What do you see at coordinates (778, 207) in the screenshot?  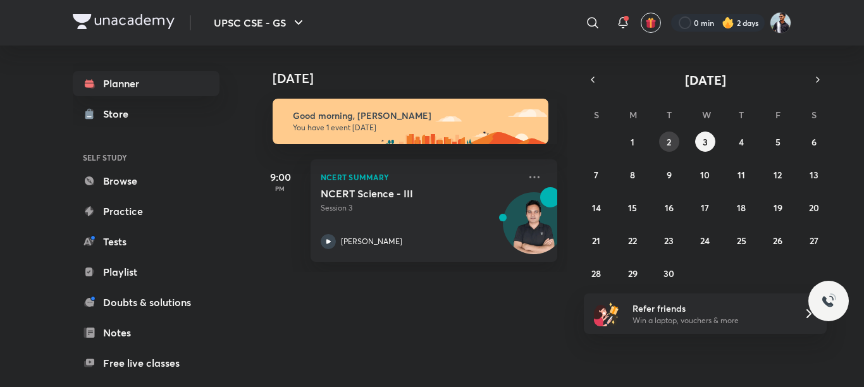 I see `abbr: September 19, 2025` at bounding box center [778, 207].